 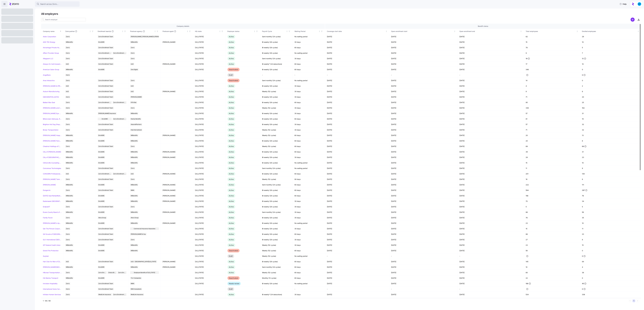 What do you see at coordinates (49, 37) in the screenshot?
I see `a: Addx Corporation` at bounding box center [49, 37].